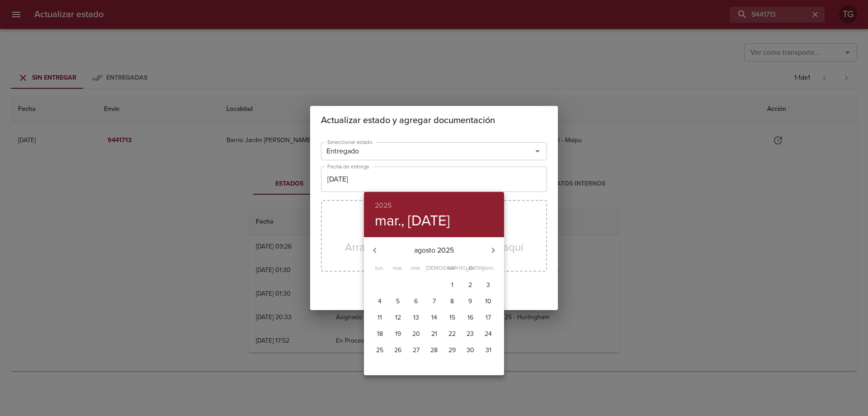 This screenshot has height=416, width=868. Describe the element at coordinates (379, 268) in the screenshot. I see `span: lun.` at that location.